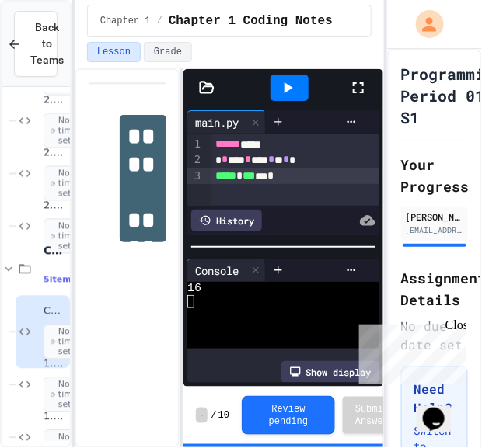 The height and width of the screenshot is (448, 482). What do you see at coordinates (195, 176) in the screenshot?
I see `div: 3` at bounding box center [195, 176].